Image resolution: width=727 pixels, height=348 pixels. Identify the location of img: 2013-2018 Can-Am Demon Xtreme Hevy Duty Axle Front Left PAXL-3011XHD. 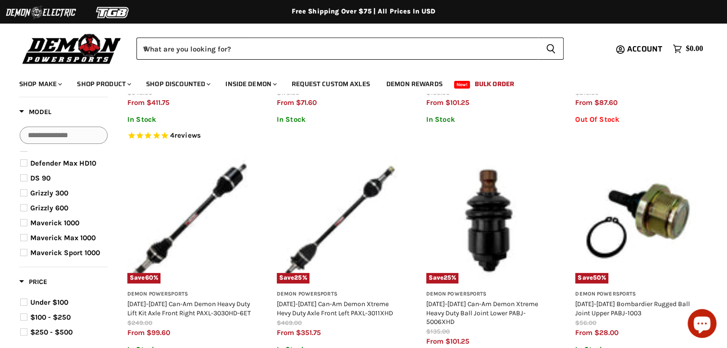
(339, 220).